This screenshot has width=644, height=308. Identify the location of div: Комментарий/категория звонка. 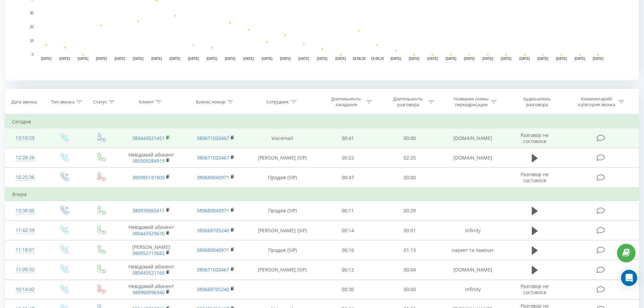
(596, 102).